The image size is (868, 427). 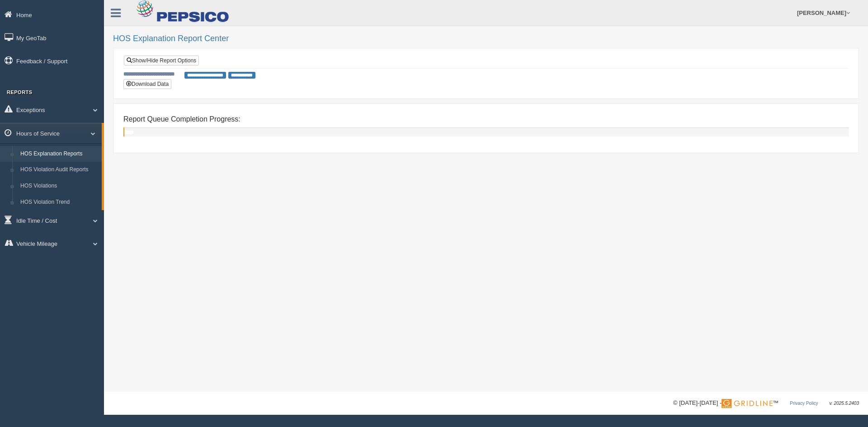 What do you see at coordinates (747, 403) in the screenshot?
I see `img: Gridline` at bounding box center [747, 403].